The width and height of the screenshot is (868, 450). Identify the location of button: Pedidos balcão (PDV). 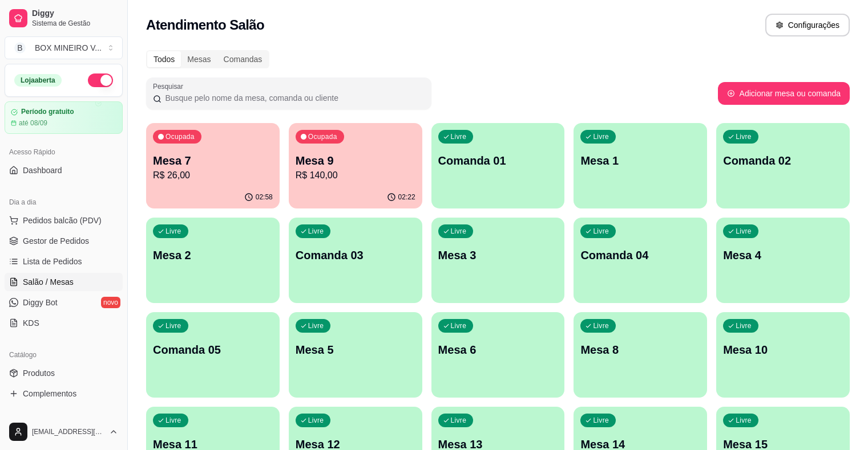
(63, 221).